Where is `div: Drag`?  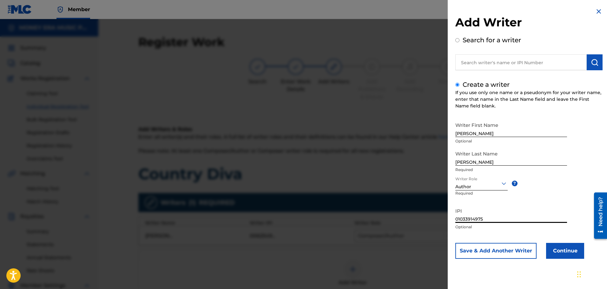 div: Drag is located at coordinates (579, 274).